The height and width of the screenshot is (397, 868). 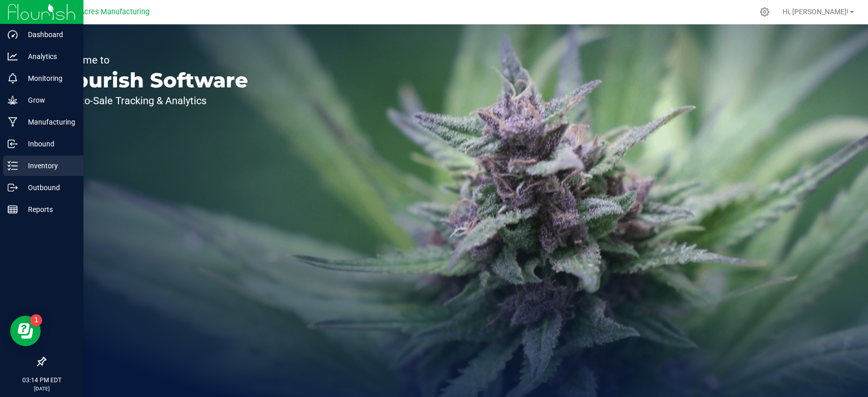 I want to click on inline-svg: Dashboard, so click(x=13, y=35).